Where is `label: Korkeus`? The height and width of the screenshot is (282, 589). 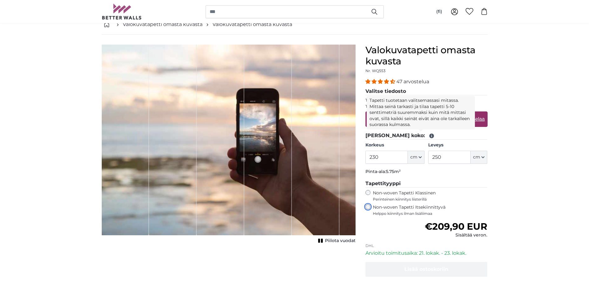 label: Korkeus is located at coordinates (395, 145).